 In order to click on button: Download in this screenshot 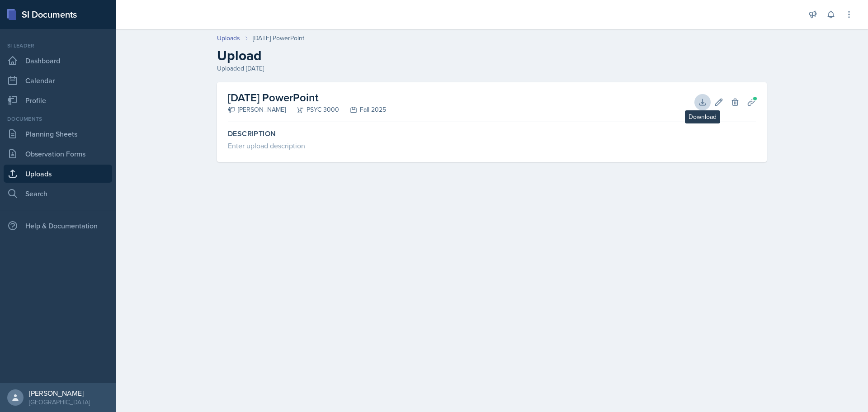, I will do `click(702, 102)`.